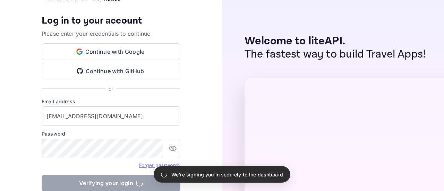 The height and width of the screenshot is (191, 444). Describe the element at coordinates (160, 165) in the screenshot. I see `a: Forget password?` at that location.